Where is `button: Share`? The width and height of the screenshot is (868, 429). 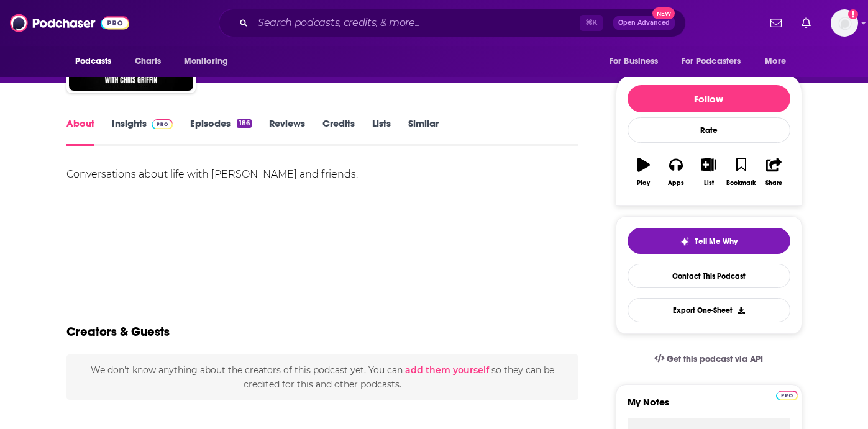
button: Share is located at coordinates (774, 172).